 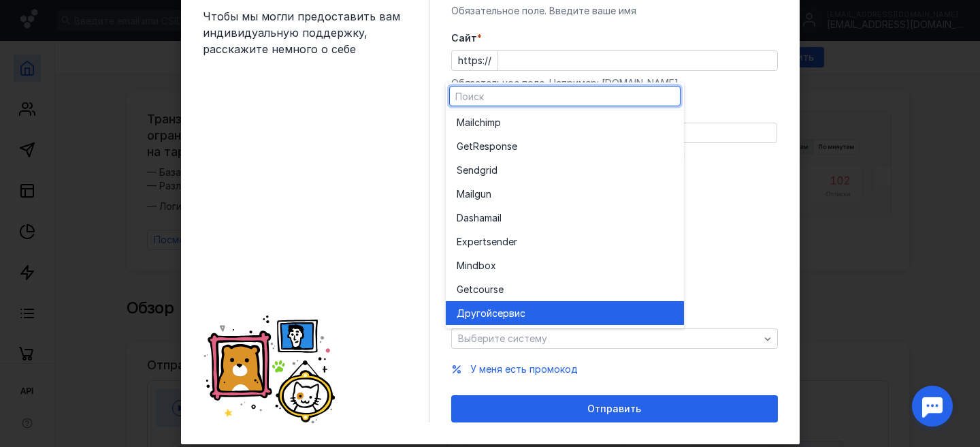 I want to click on span: p, so click(x=498, y=123).